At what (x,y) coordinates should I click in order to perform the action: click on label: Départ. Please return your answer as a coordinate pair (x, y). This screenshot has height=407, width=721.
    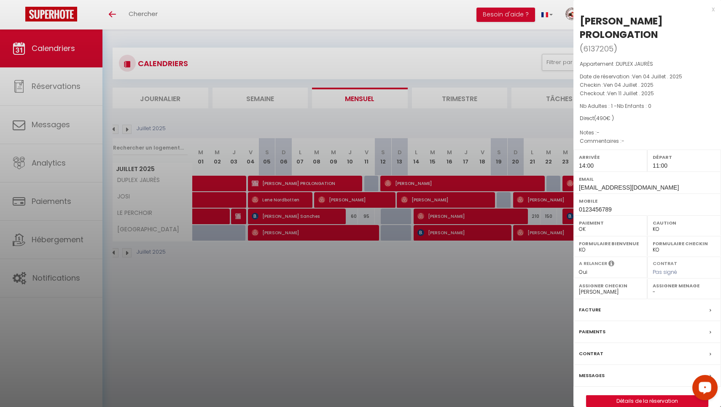
    Looking at the image, I should click on (684, 157).